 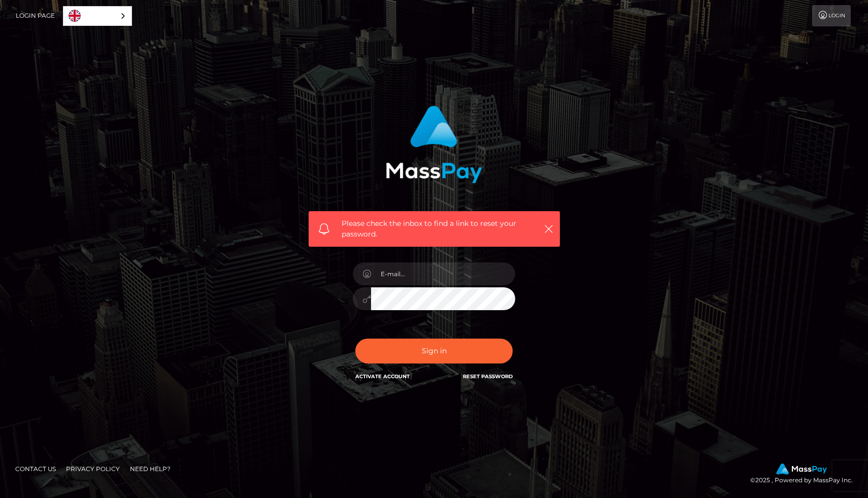 What do you see at coordinates (434, 144) in the screenshot?
I see `img: MassPay Login` at bounding box center [434, 144].